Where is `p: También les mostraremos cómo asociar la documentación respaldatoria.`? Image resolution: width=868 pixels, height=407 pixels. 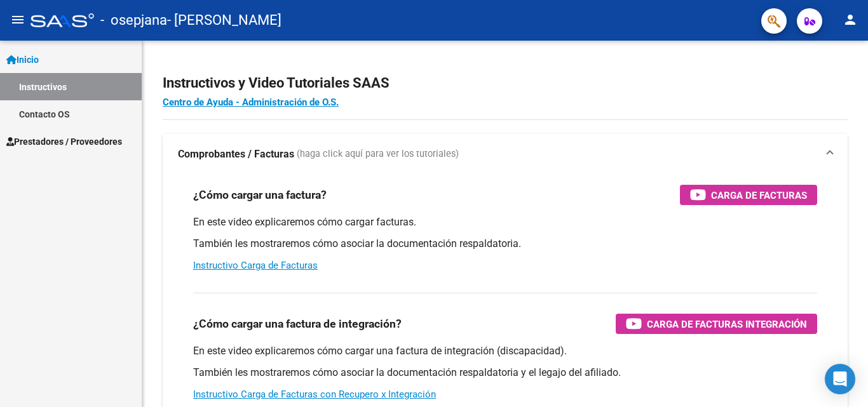 p: También les mostraremos cómo asociar la documentación respaldatoria. is located at coordinates (505, 244).